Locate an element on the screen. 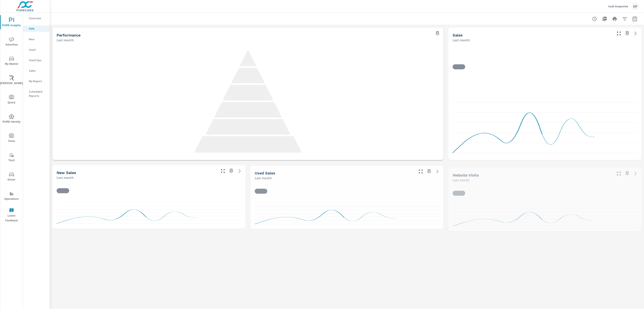  span: PURE Identity is located at coordinates (11, 119).